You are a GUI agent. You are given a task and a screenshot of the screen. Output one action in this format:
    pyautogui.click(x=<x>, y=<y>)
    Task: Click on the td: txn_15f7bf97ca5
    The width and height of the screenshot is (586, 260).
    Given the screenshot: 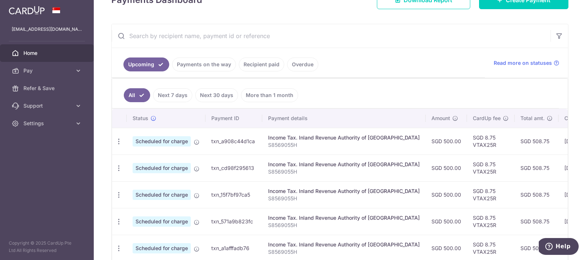 What is the action you would take?
    pyautogui.click(x=234, y=194)
    